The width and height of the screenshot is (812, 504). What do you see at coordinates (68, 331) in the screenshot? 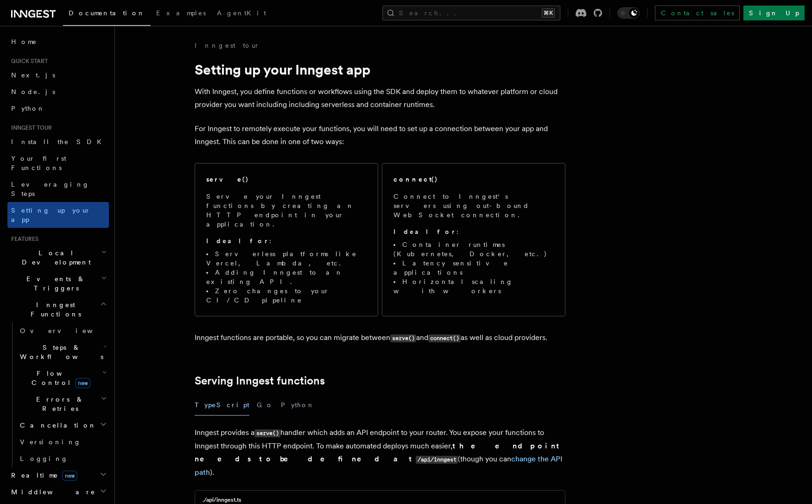
I see `span: Overview` at bounding box center [68, 331].